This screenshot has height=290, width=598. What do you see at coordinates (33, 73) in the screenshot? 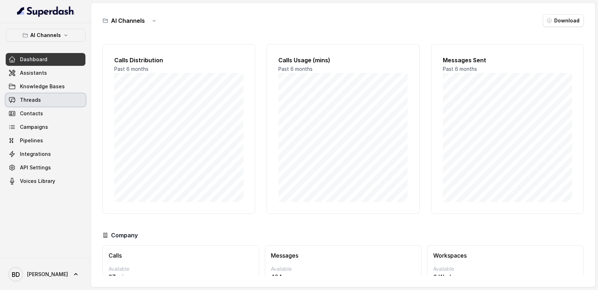
I see `span: Assistants` at bounding box center [33, 73].